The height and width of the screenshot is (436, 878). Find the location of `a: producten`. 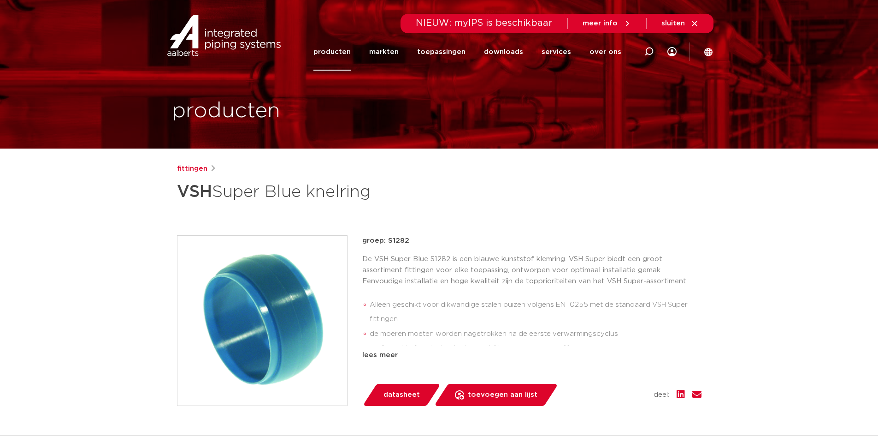

a: producten is located at coordinates (332, 52).